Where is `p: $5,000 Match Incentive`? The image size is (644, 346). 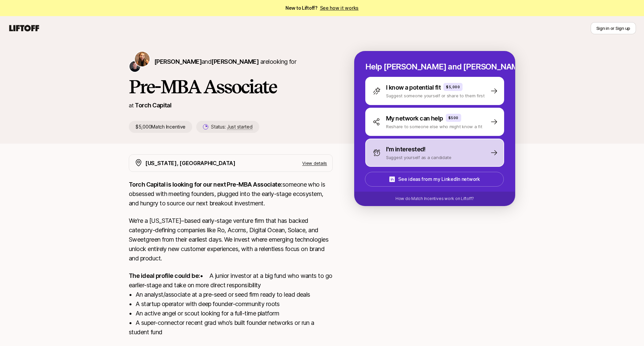
p: $5,000 Match Incentive is located at coordinates (160, 127).